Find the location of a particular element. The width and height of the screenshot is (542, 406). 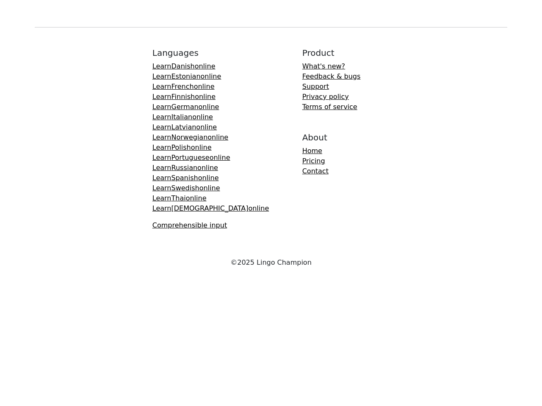

a: LearnNorwegianonline is located at coordinates (190, 137).